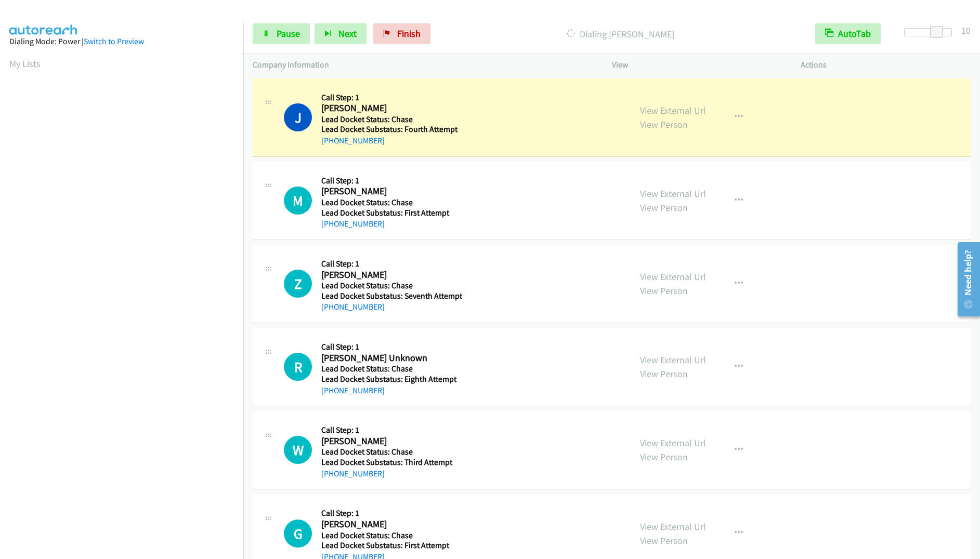 This screenshot has width=980, height=559. Describe the element at coordinates (408, 33) in the screenshot. I see `span: Finish` at that location.